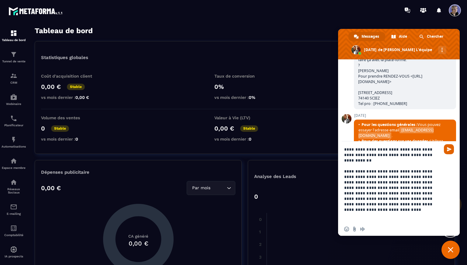 This screenshot has height=265, width=467. What do you see at coordinates (245, 76) in the screenshot?
I see `p: Taux de conversion` at bounding box center [245, 76].